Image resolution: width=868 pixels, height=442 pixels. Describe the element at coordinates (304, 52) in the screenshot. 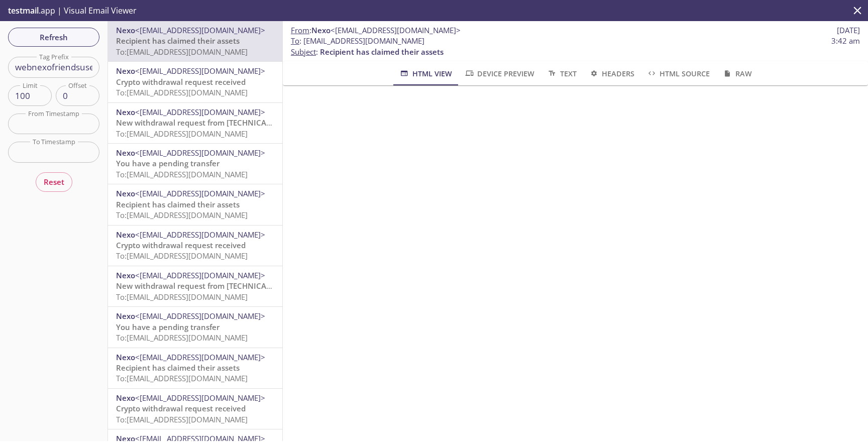

I see `span: Subject` at that location.